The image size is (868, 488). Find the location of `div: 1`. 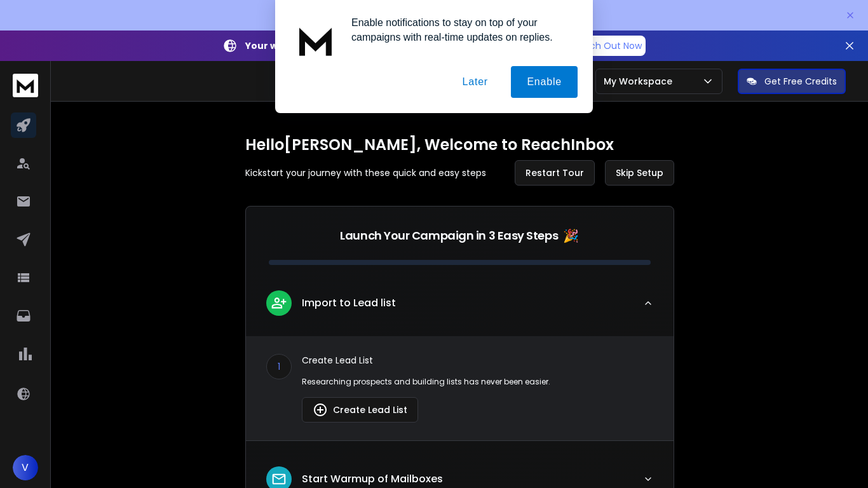

div: 1 is located at coordinates (279, 367).